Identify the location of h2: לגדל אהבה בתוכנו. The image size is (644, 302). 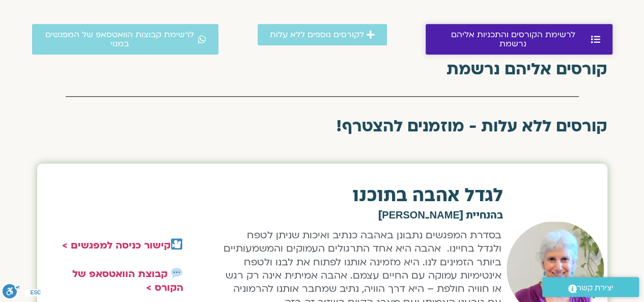
(361, 196).